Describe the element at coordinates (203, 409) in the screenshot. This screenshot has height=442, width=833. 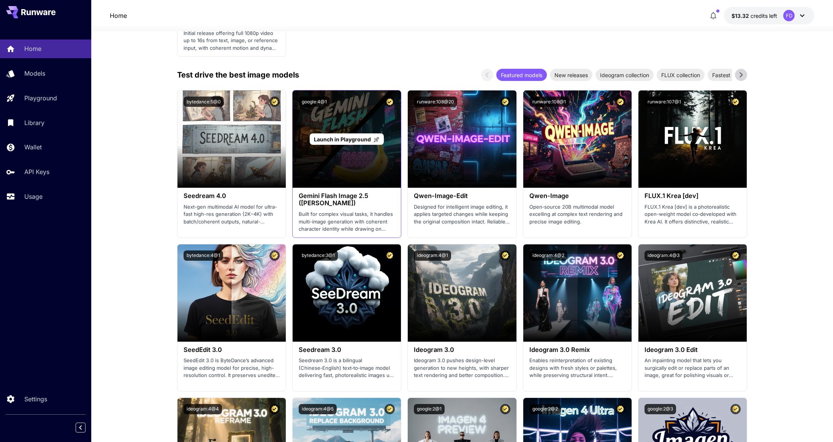
I see `button: ideogram:4@4` at that location.